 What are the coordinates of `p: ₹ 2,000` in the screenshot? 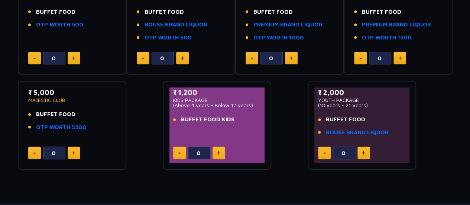 It's located at (362, 92).